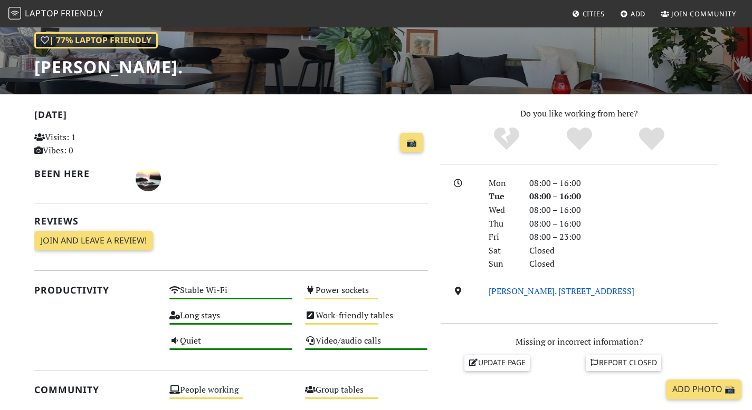 The height and width of the screenshot is (410, 752). What do you see at coordinates (148, 178) in the screenshot?
I see `span: Nuno` at bounding box center [148, 178].